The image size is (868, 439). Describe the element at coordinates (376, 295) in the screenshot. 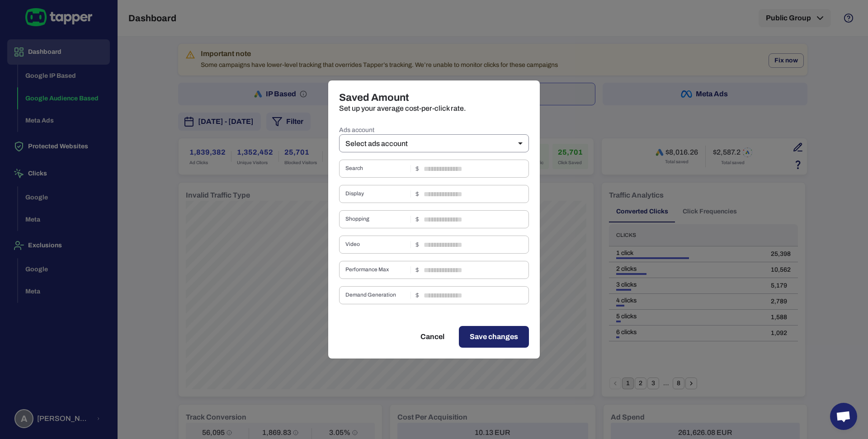

I see `span: Demand Generation` at that location.